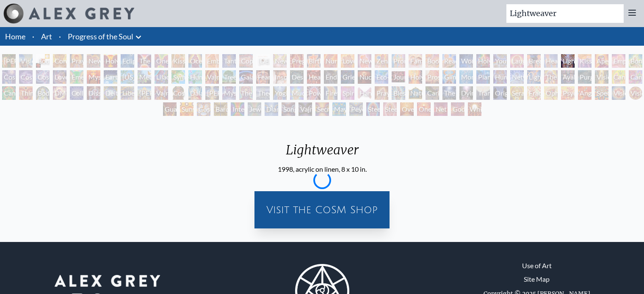 The height and width of the screenshot is (294, 644). What do you see at coordinates (537, 265) in the screenshot?
I see `a: Use of Art` at bounding box center [537, 265].